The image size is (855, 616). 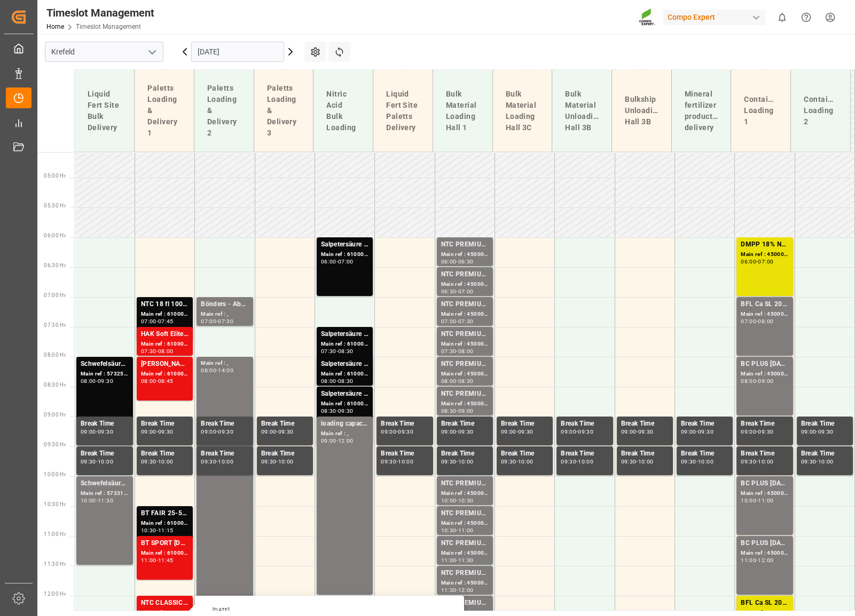 I want to click on input: Type to search/select, so click(x=104, y=52).